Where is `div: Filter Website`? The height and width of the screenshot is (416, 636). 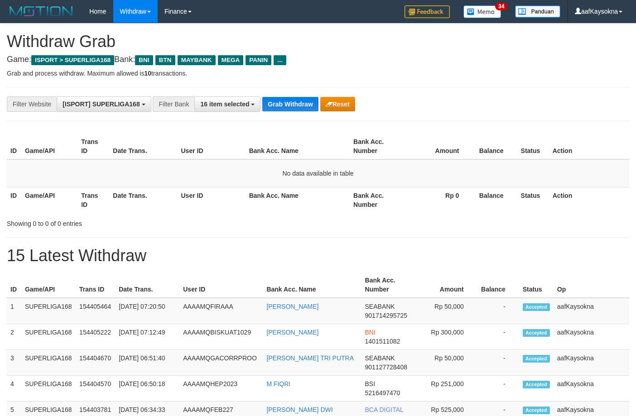 div: Filter Website is located at coordinates (32, 104).